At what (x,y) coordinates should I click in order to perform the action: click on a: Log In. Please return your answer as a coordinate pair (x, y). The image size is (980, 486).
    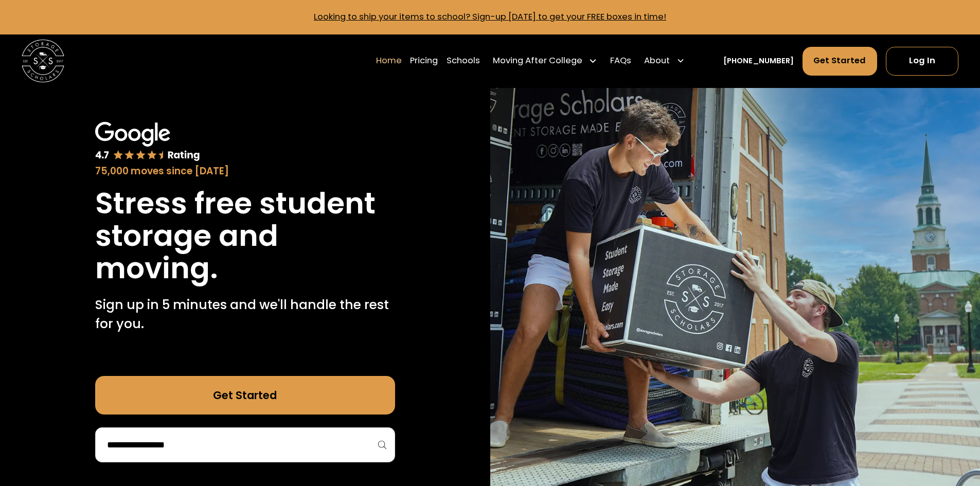
    Looking at the image, I should click on (922, 62).